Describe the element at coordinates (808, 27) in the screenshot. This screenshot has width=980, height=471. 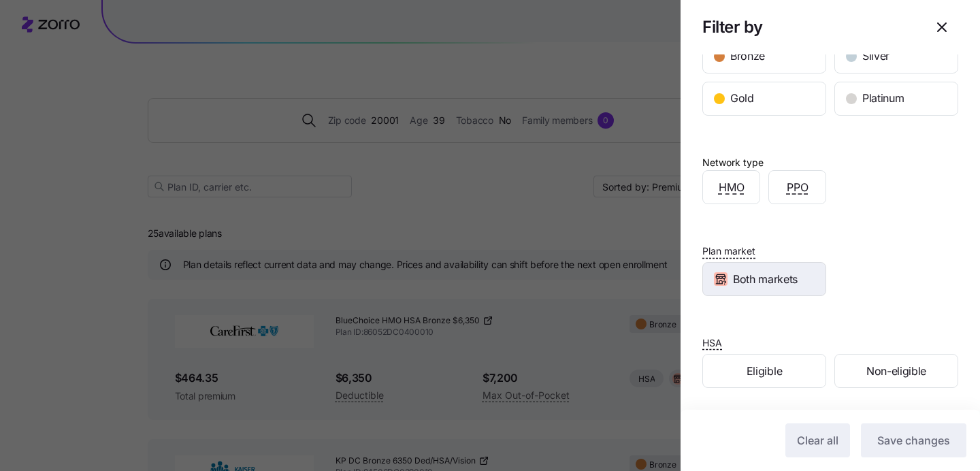
I see `h1: Filter by` at that location.